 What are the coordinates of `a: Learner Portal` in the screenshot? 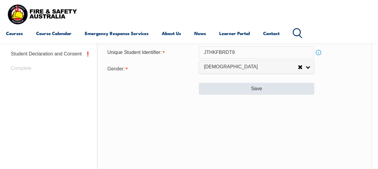 It's located at (234, 33).